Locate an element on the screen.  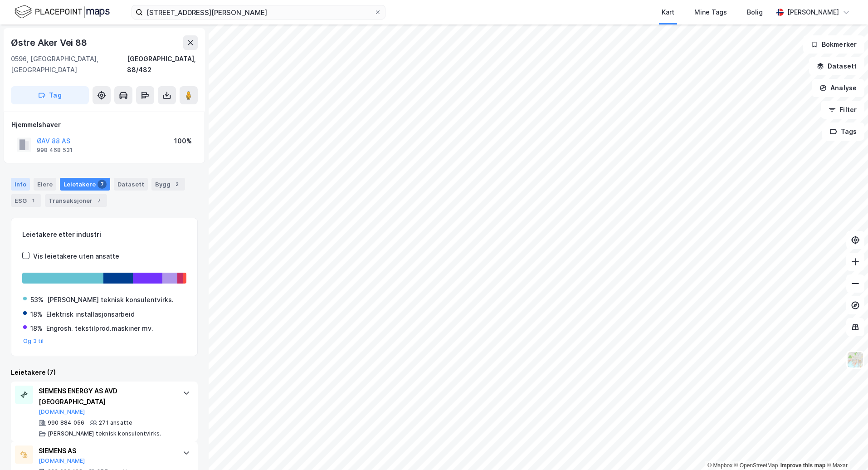
button: Filter is located at coordinates (843, 110).